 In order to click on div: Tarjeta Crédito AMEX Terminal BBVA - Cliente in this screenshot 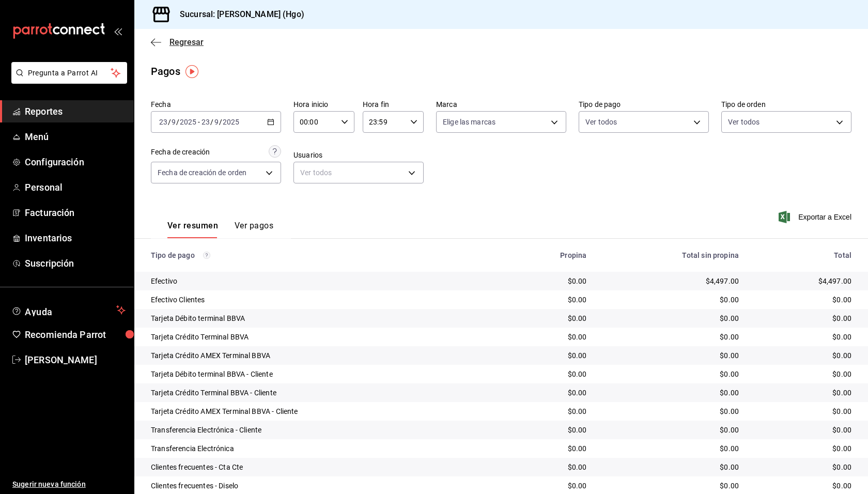, I will do `click(324, 411)`.